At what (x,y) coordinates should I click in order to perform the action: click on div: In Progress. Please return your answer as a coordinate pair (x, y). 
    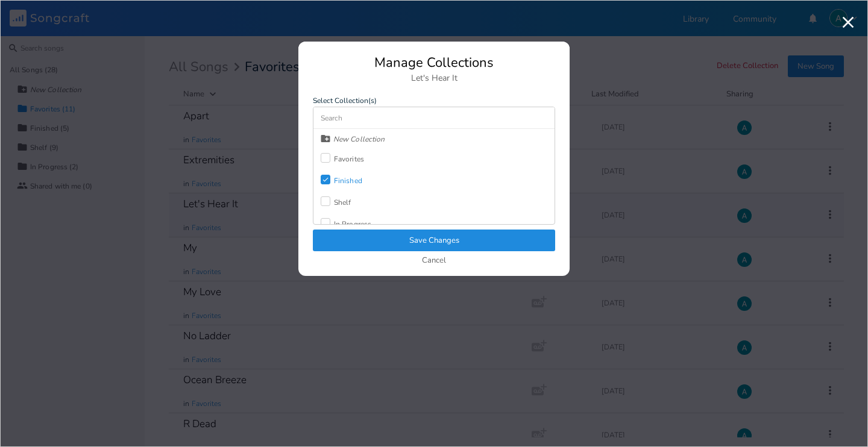
    Looking at the image, I should click on (353, 224).